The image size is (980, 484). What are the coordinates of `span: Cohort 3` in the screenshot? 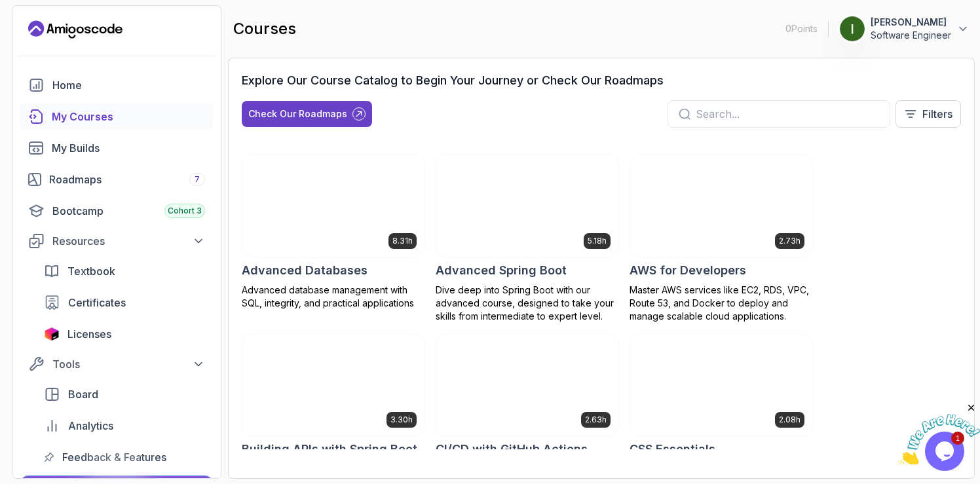 It's located at (185, 211).